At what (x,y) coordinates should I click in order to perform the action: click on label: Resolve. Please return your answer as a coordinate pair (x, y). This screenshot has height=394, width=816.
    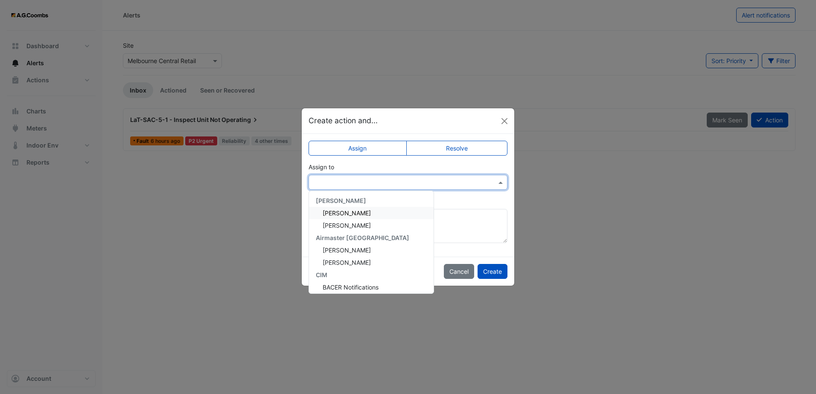
    Looking at the image, I should click on (457, 148).